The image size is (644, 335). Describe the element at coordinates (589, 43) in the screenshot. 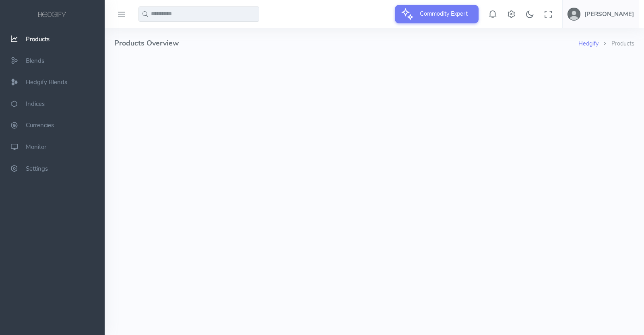

I see `a: Hedgify` at that location.